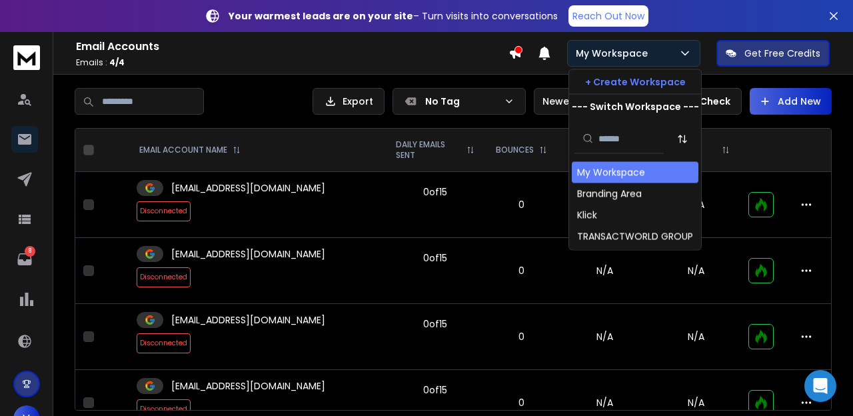 This screenshot has height=416, width=853. Describe the element at coordinates (609, 16) in the screenshot. I see `a: Reach Out Now` at that location.